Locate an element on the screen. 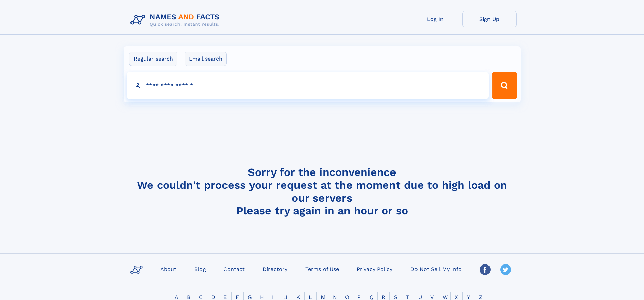  a: Blog is located at coordinates (200, 268).